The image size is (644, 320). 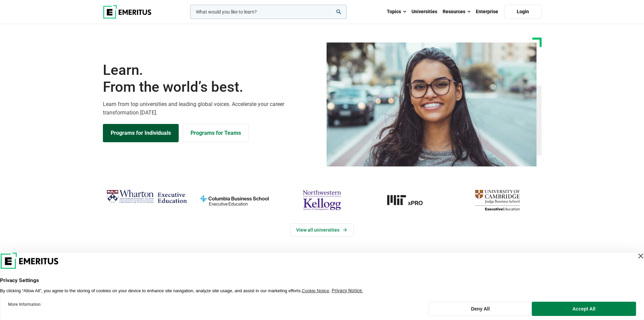 What do you see at coordinates (409, 200) in the screenshot?
I see `img: MIT xPRO` at bounding box center [409, 200].